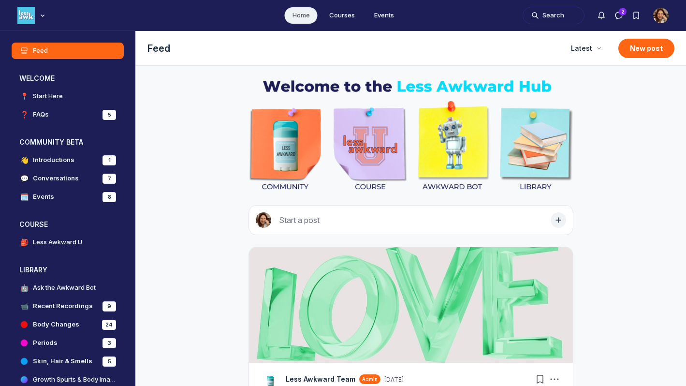  I want to click on h4: Skin, Hair & Smells, so click(62, 361).